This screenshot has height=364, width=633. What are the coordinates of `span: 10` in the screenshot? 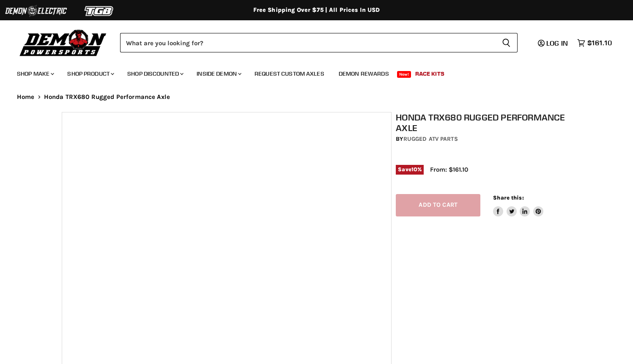 It's located at (415, 169).